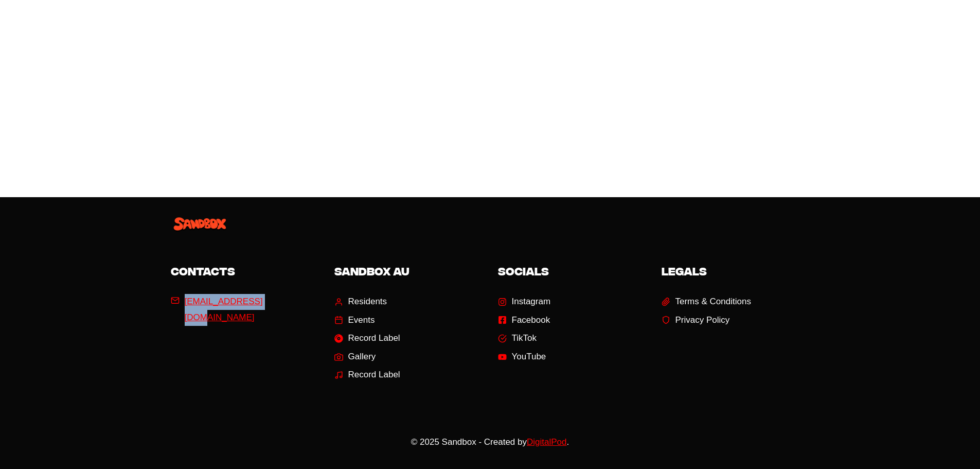 The image size is (980, 469). Describe the element at coordinates (368, 301) in the screenshot. I see `span: Residents` at that location.